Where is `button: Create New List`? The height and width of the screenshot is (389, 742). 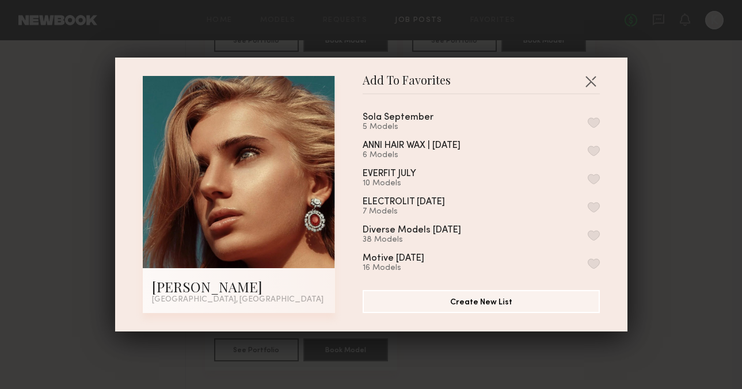
button: Create New List is located at coordinates (481, 302).